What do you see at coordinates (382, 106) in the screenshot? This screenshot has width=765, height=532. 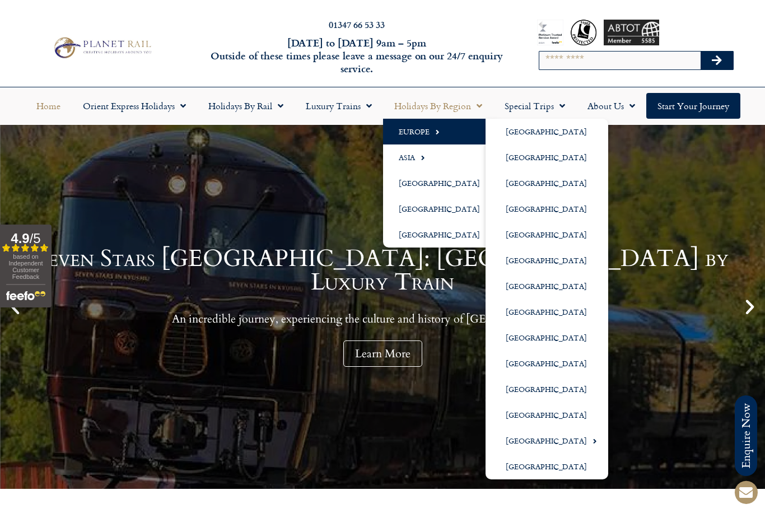 I see `nav: Menu` at bounding box center [382, 106].